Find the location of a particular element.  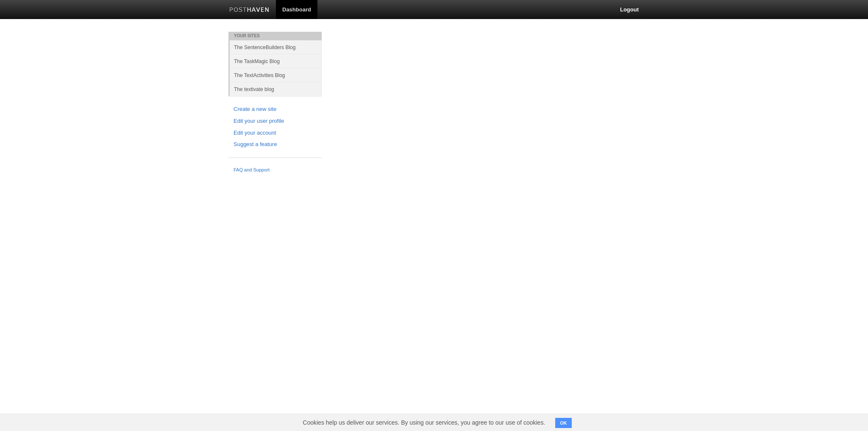

li: Your Sites is located at coordinates (275, 36).